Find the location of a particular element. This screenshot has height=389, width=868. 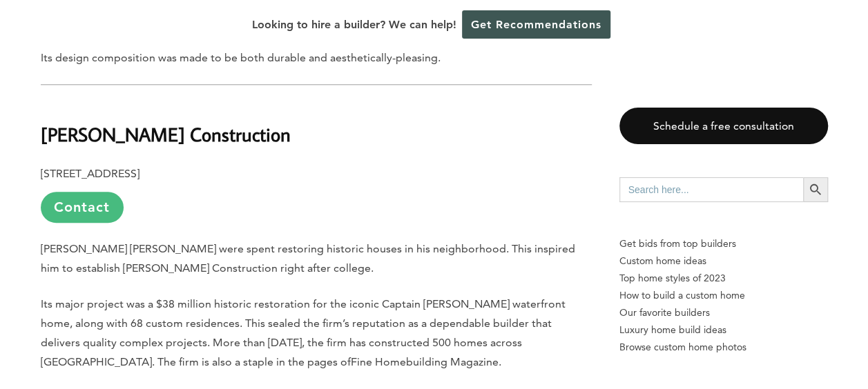

a: How to build a custom home is located at coordinates (724, 295).